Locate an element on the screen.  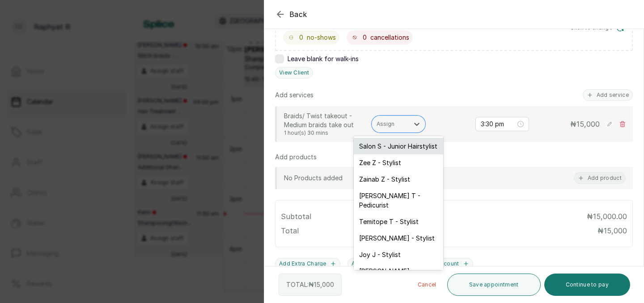
span: no-shows is located at coordinates (321, 37).